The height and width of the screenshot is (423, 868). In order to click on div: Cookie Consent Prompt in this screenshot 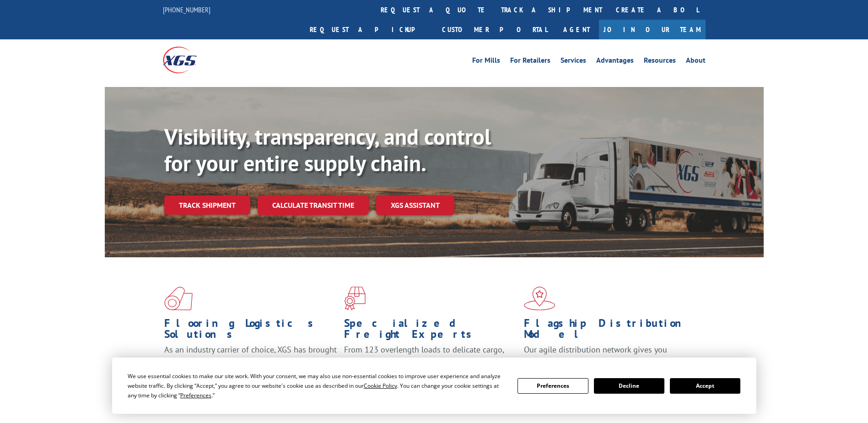, I will do `click(434, 386)`.